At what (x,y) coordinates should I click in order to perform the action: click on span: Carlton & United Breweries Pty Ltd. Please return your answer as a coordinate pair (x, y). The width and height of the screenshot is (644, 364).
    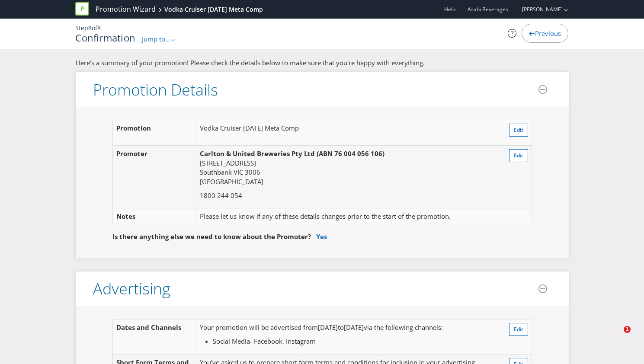
    Looking at the image, I should click on (257, 154).